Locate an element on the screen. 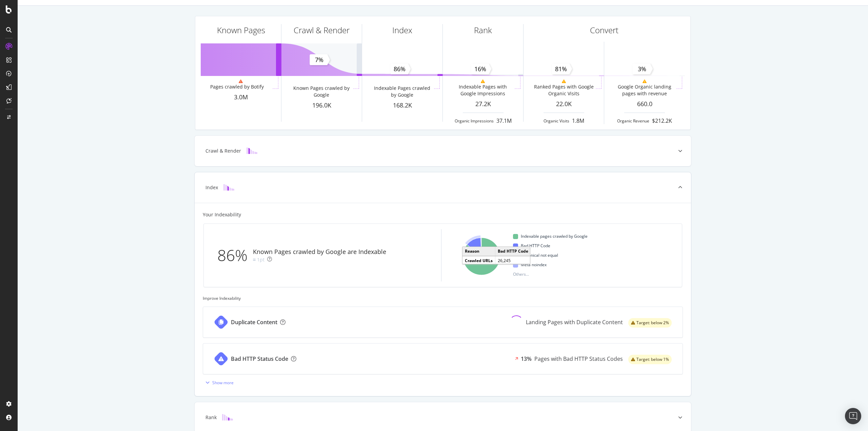  img: Equal is located at coordinates (254, 260).